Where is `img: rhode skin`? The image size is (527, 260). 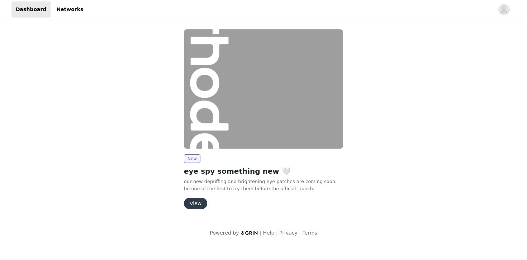 img: rhode skin is located at coordinates (264, 89).